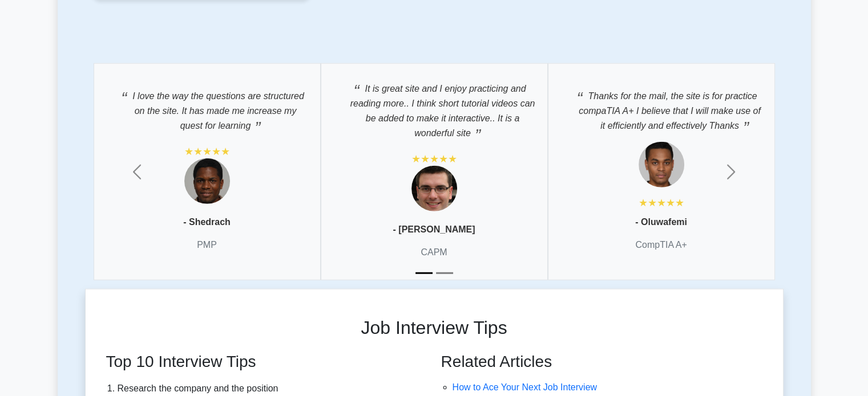  I want to click on p: CompTIA A+, so click(661, 245).